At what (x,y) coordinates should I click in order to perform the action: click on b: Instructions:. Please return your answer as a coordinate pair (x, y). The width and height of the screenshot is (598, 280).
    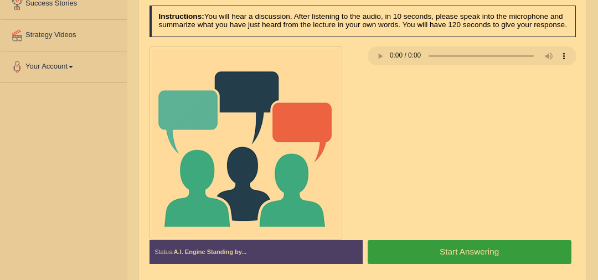
    Looking at the image, I should click on (181, 16).